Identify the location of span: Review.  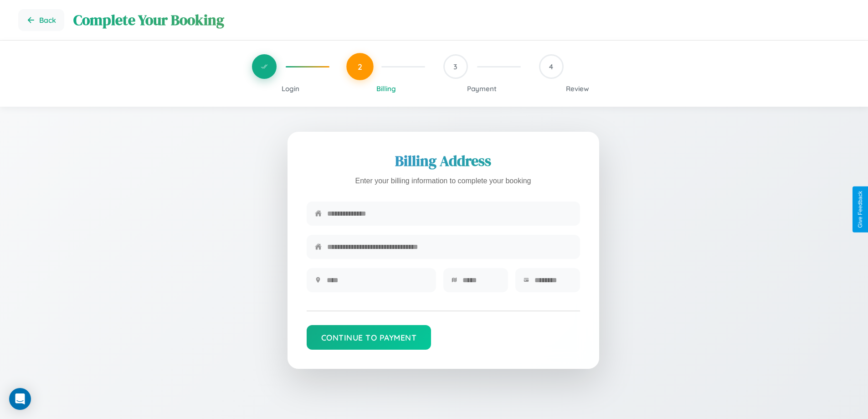
(577, 89).